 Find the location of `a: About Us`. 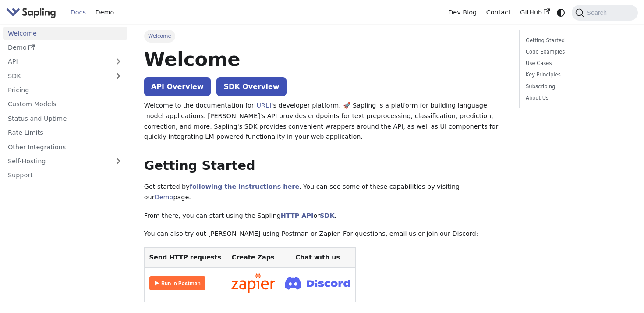

a: About Us is located at coordinates (577, 98).